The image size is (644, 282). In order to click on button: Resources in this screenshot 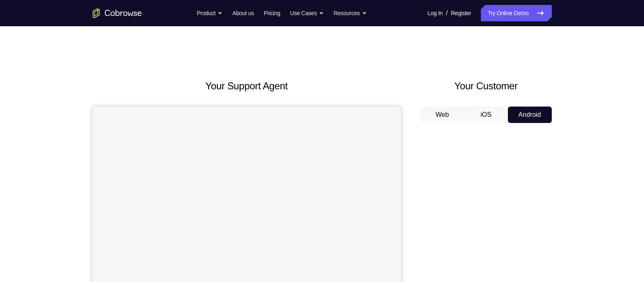, I will do `click(350, 13)`.